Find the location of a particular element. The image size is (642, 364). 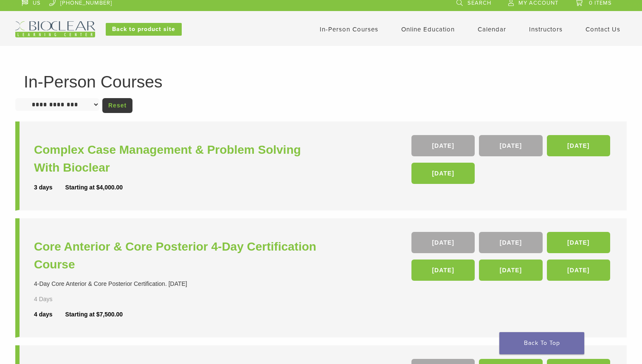

div: Starting at $7,500.00 is located at coordinates (94, 314).